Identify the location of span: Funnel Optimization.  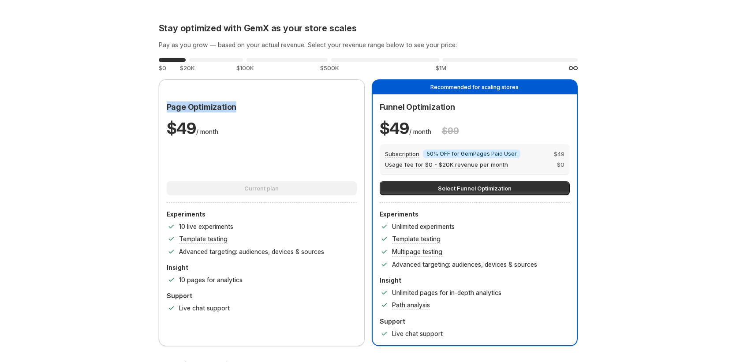
(417, 107).